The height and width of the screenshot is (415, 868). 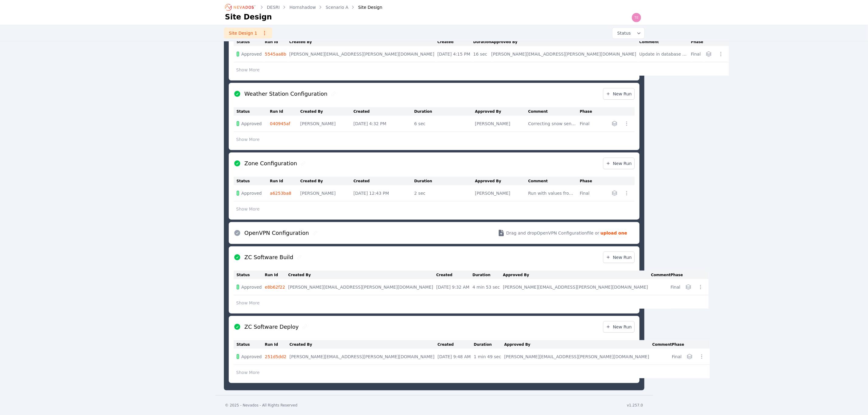 I want to click on span: Status, so click(x=623, y=33).